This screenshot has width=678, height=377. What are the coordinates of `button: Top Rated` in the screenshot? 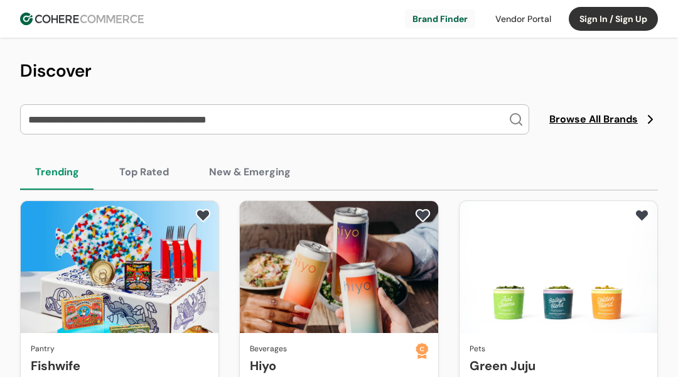 It's located at (144, 172).